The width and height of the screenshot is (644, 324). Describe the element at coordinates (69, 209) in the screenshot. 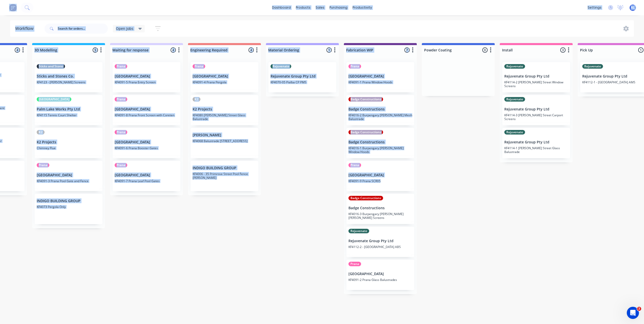

I see `div: INDIGO BUILDING GROUPKF4073 Pergola Only` at that location.